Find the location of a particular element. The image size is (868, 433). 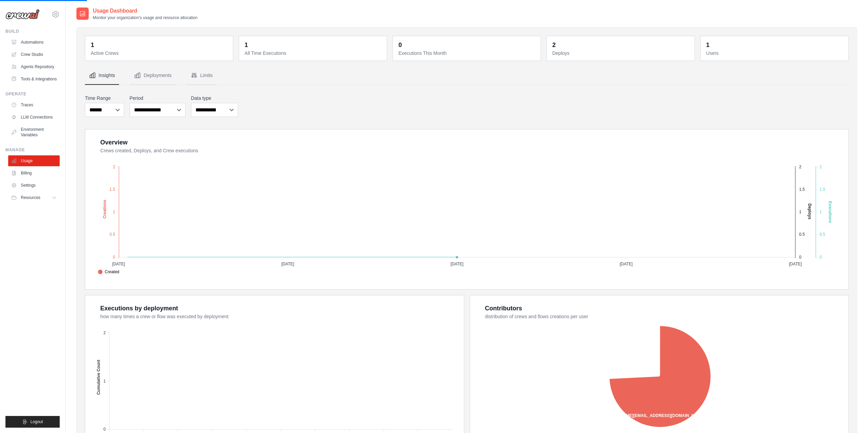

div: Operate is located at coordinates (32, 94).